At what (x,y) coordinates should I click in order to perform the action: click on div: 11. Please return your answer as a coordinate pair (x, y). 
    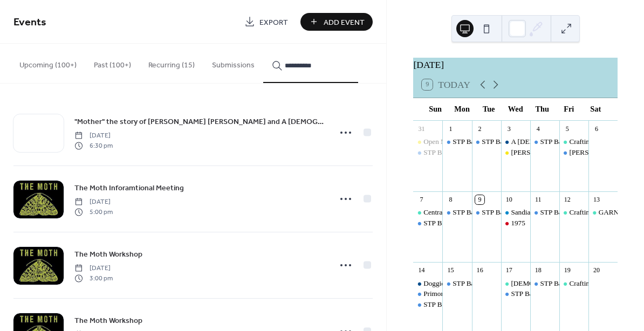
    Looking at the image, I should click on (537, 199).